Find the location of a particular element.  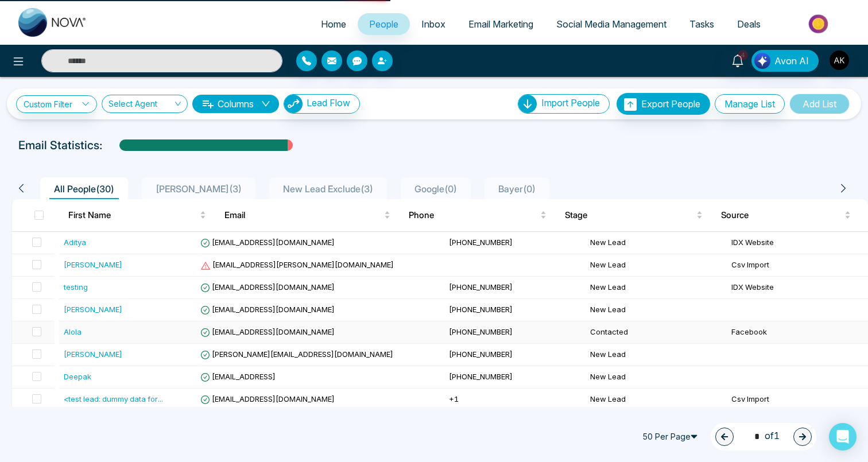

span: First Name is located at coordinates (133, 215).